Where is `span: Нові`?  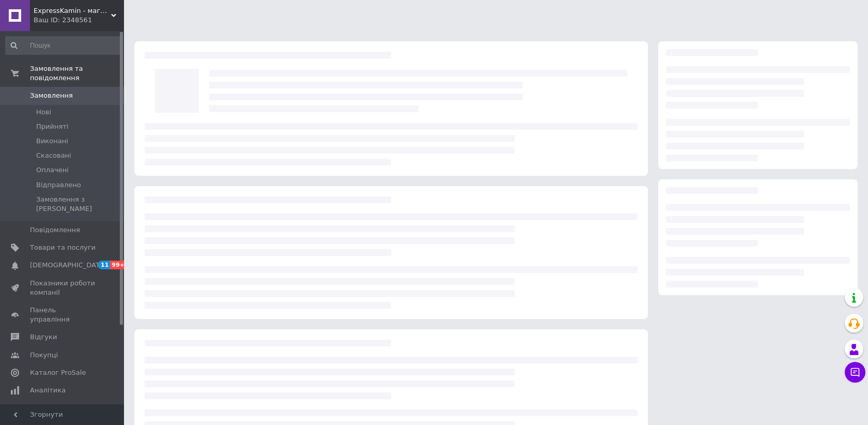
span: Нові is located at coordinates (43, 112).